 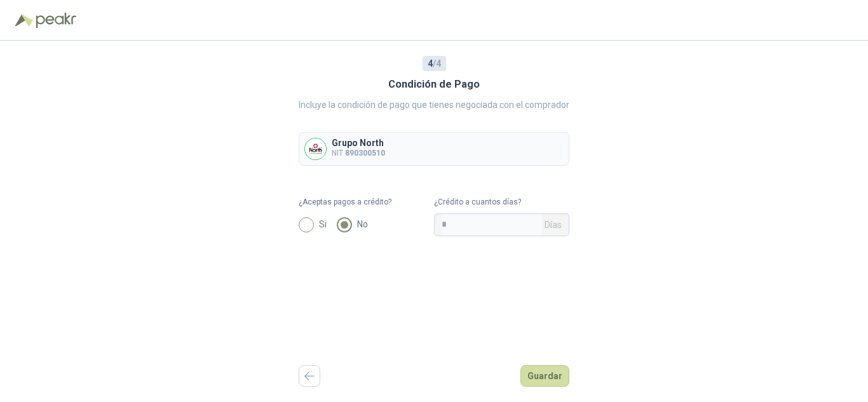 I want to click on p: Grupo North, so click(x=358, y=143).